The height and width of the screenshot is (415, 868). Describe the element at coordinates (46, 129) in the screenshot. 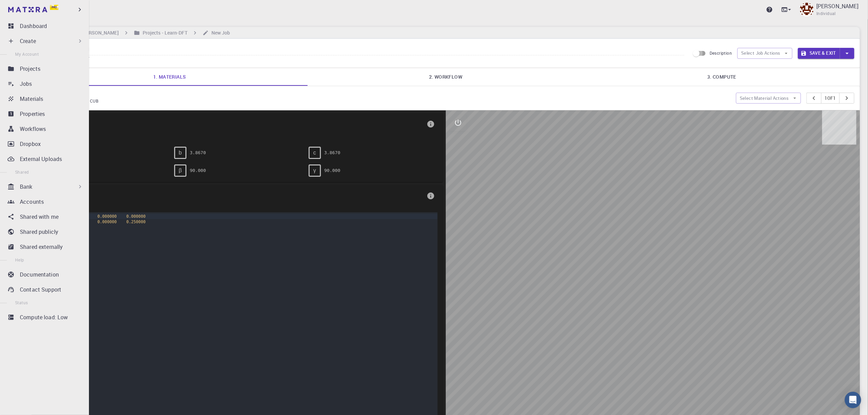

I see `a: Workflows` at that location.